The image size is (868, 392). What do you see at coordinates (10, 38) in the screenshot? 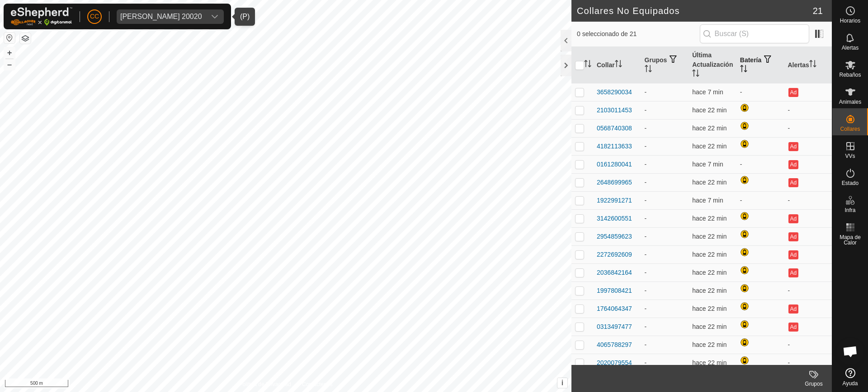
I see `button: Restablecer Mapa` at bounding box center [10, 38].